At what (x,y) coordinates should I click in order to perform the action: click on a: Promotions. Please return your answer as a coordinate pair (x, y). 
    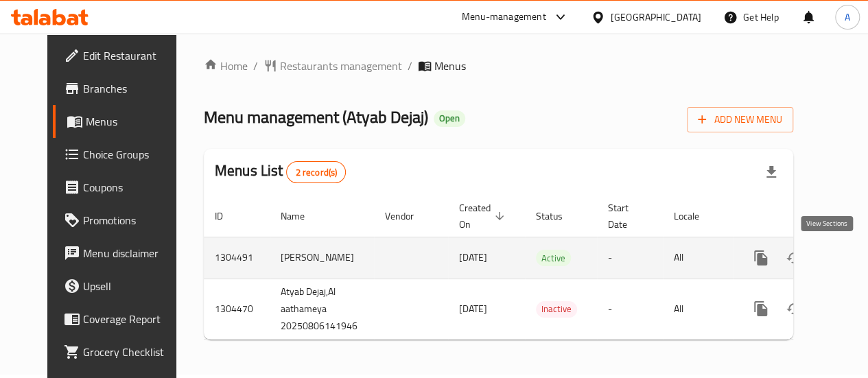
    Looking at the image, I should click on (122, 220).